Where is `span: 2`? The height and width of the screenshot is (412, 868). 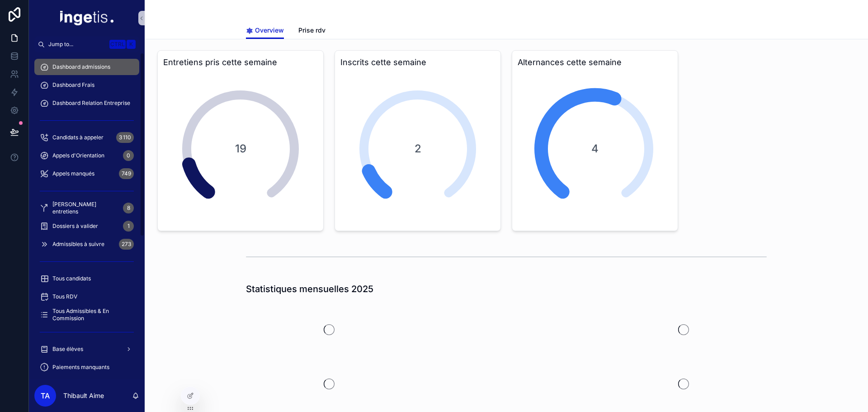
span: 2 is located at coordinates (417, 149).